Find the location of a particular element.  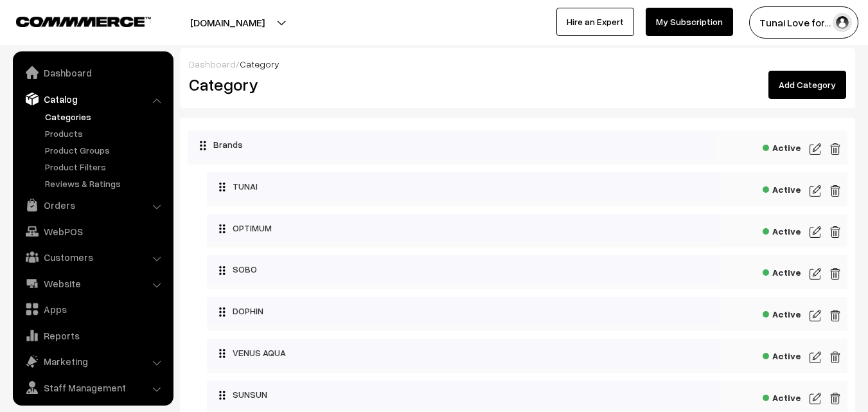

a: Marketing is located at coordinates (92, 361).